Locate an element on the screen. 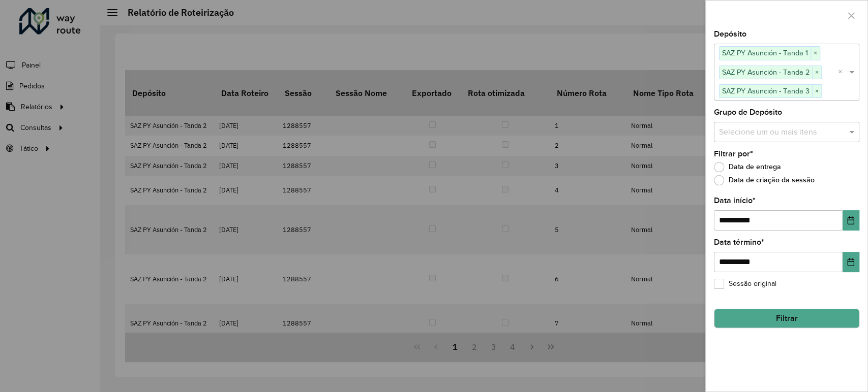 Image resolution: width=868 pixels, height=392 pixels. span: SAZ PY Asunción - Tanda 3 is located at coordinates (766, 91).